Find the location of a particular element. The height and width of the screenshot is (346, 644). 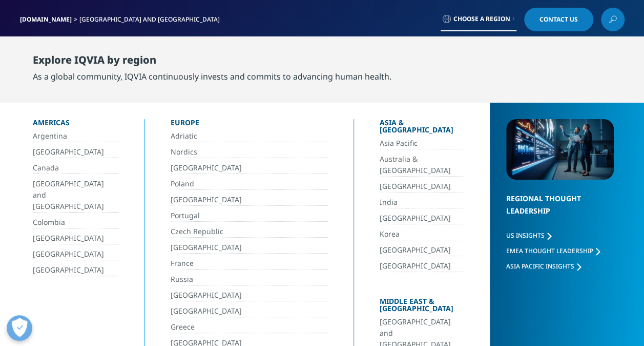

a: Contact Us is located at coordinates (558, 19).